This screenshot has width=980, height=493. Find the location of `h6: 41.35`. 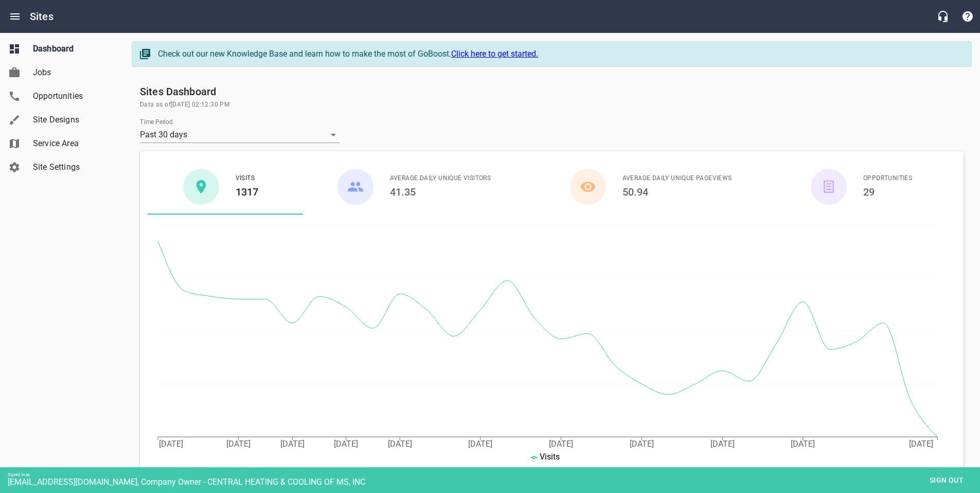

h6: 41.35 is located at coordinates (441, 192).